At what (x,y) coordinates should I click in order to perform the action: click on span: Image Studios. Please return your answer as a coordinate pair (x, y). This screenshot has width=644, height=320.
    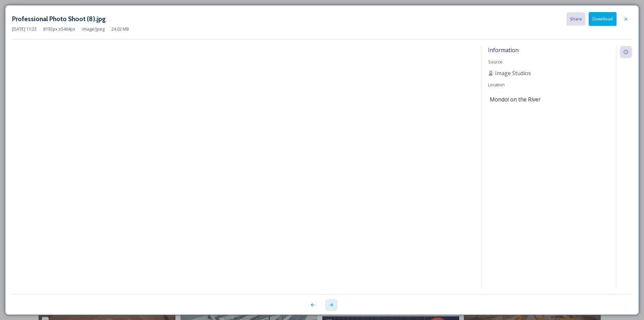
    Looking at the image, I should click on (513, 73).